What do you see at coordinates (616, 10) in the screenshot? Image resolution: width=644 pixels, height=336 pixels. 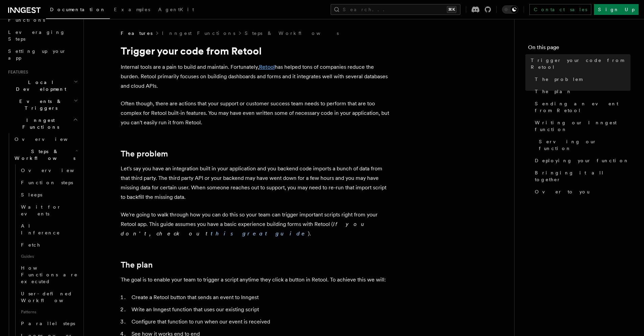 I see `a: Sign Up` at bounding box center [616, 10].